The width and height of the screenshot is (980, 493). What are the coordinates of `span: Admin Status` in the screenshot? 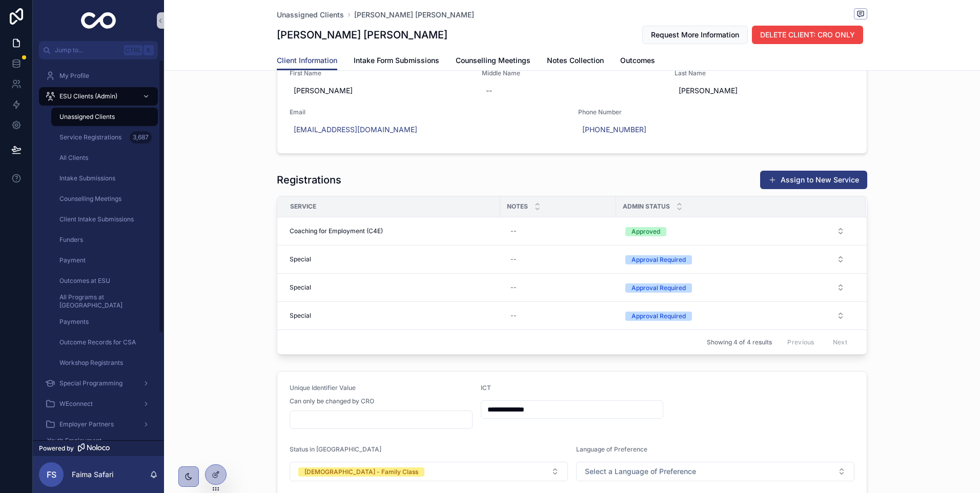 It's located at (646, 206).